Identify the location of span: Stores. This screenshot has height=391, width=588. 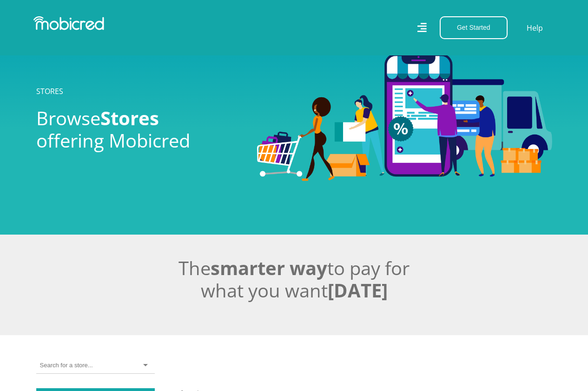
(129, 118).